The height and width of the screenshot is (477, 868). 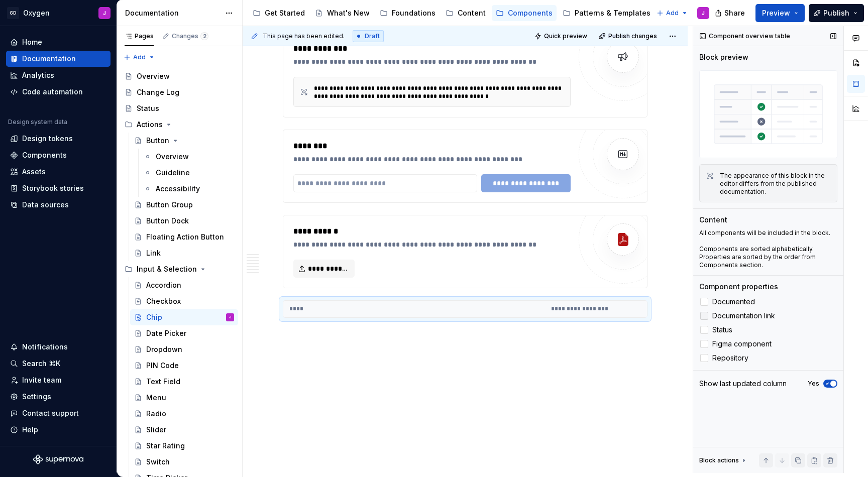 What do you see at coordinates (59, 75) in the screenshot?
I see `a: Analytics` at bounding box center [59, 75].